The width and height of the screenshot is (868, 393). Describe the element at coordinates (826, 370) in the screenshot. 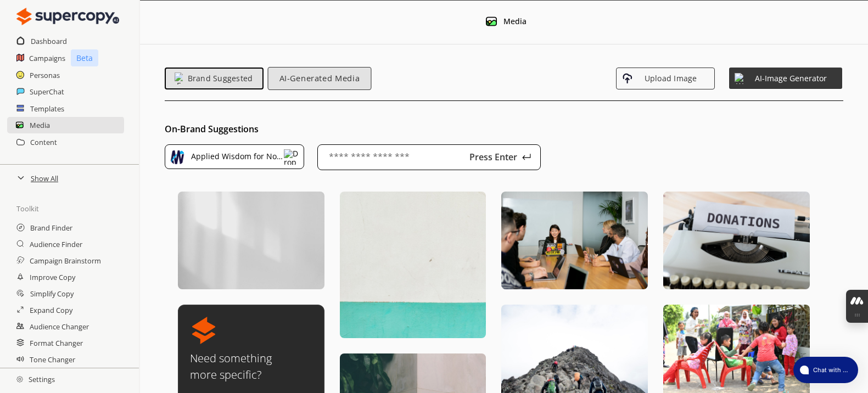

I see `button: atlas-launcher` at that location.